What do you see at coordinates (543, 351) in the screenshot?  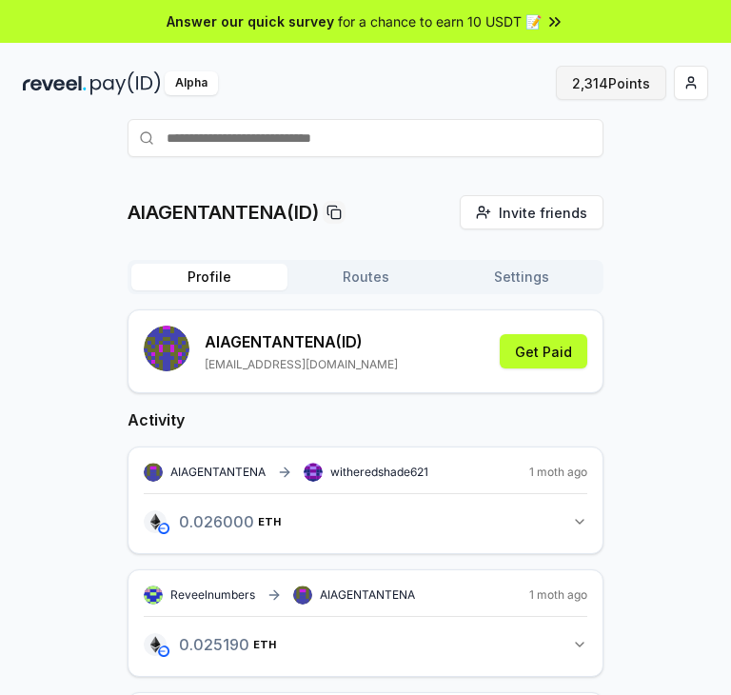 I see `button: Get Paid` at bounding box center [543, 351].